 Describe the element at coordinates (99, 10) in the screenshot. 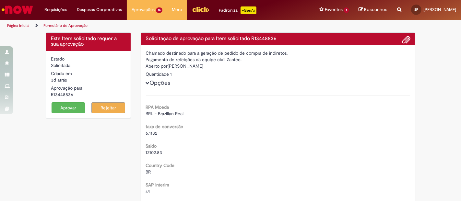

I see `span: Despesas Corporativas` at that location.